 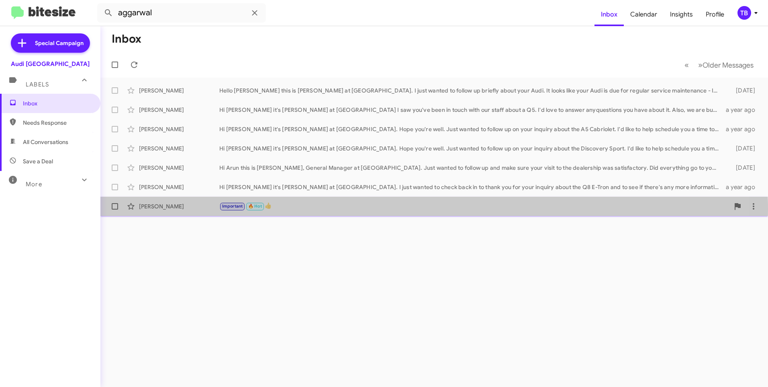 I want to click on span: 🔥 Hot, so click(x=255, y=206).